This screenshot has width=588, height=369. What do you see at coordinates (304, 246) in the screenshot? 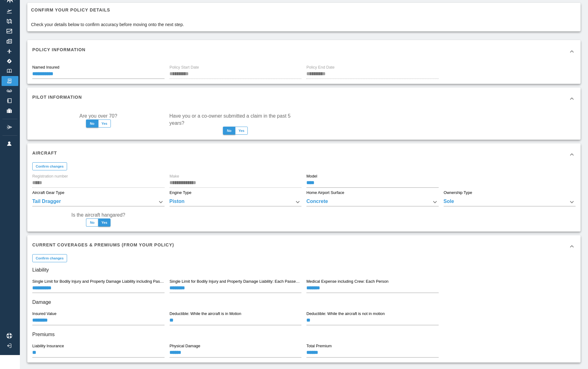
I see `div: Current Coverages & Premiums (from your policy)` at bounding box center [304, 246].